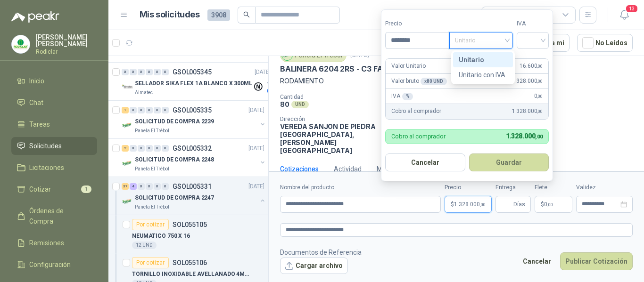  What do you see at coordinates (189, 234) in the screenshot?
I see `a: Por cotizarSOL055105NEUMATICO 750 X 1612 UND` at bounding box center [189, 234].